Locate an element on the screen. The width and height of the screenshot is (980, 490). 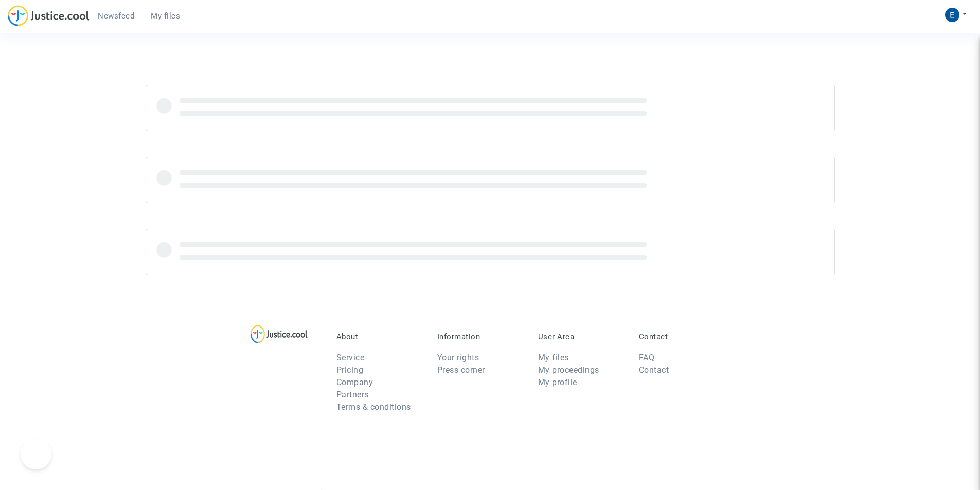
p: Information is located at coordinates (480, 337).